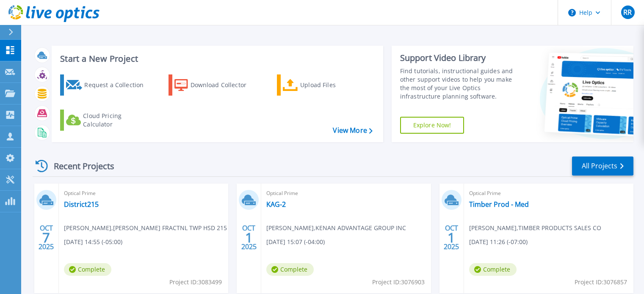 This screenshot has height=294, width=644. Describe the element at coordinates (461, 58) in the screenshot. I see `div: Support Video Library` at that location.